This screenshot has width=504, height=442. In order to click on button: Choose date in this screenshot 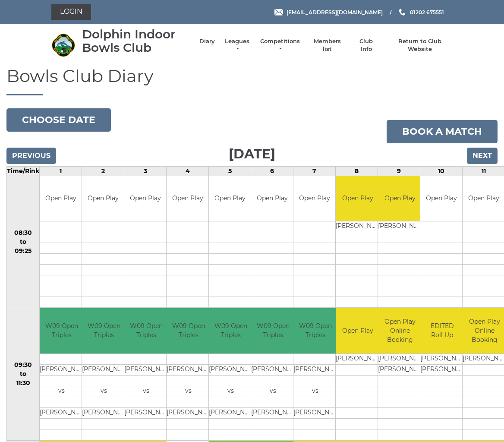, I will do `click(59, 120)`.